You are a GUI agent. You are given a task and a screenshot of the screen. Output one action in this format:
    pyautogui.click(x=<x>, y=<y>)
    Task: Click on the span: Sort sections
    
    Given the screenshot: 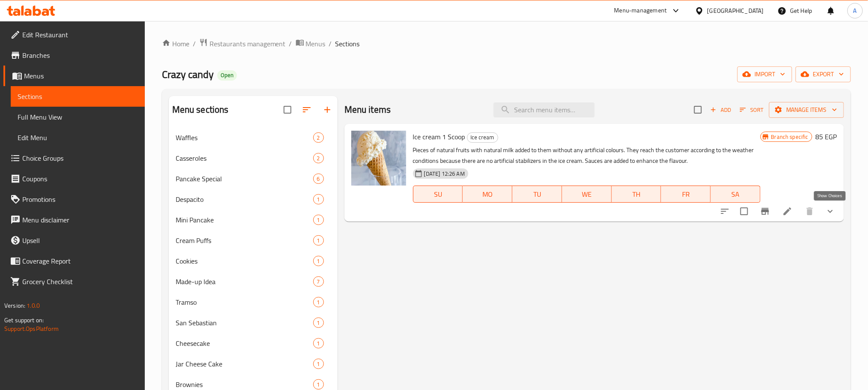 What is the action you would take?
    pyautogui.click(x=307, y=110)
    